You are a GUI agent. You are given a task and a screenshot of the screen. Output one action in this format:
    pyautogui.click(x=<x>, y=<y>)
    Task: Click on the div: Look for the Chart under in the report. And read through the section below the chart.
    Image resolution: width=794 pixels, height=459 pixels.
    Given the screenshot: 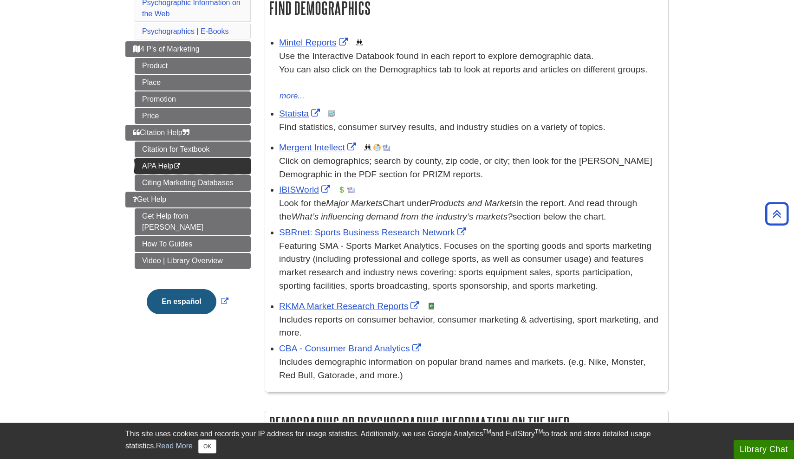 What is the action you would take?
    pyautogui.click(x=471, y=210)
    